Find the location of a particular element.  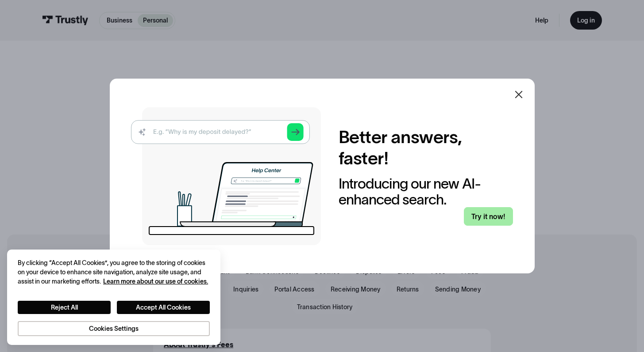

button: Accept All Cookies is located at coordinates (164, 308).